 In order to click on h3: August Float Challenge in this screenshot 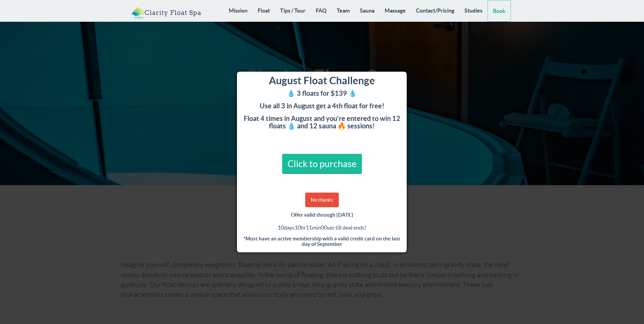, I will do `click(322, 80)`.